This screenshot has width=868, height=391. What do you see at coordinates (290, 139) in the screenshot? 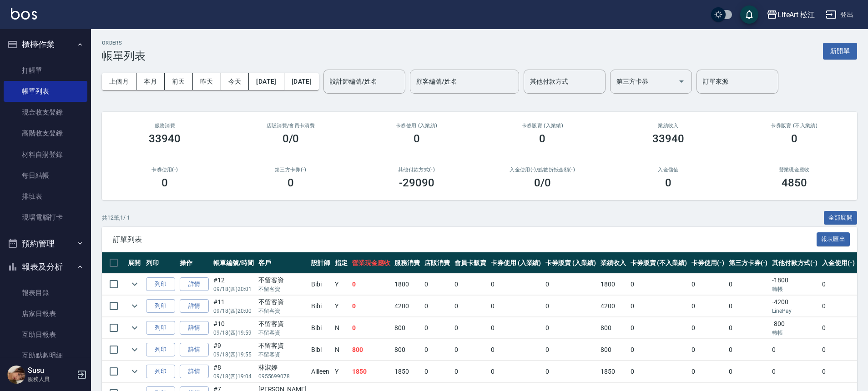
I see `h3: 0/0` at bounding box center [290, 139].